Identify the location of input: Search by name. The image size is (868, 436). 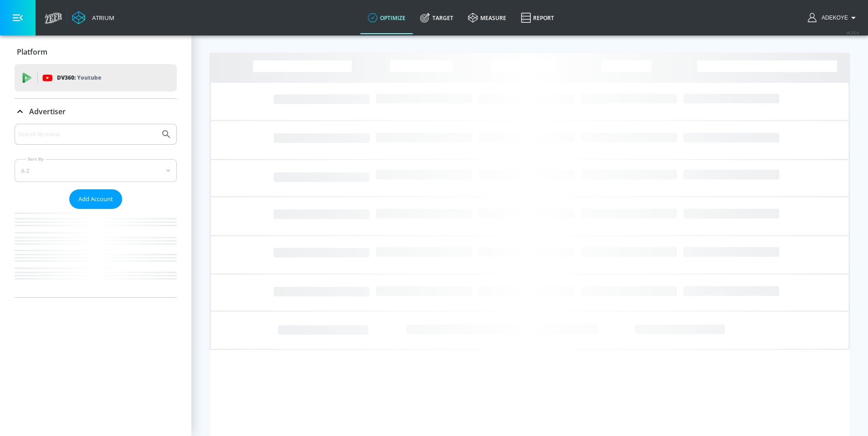
(87, 134).